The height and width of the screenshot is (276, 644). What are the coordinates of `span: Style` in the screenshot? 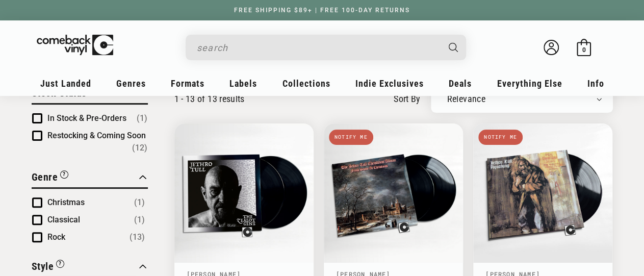 It's located at (43, 267).